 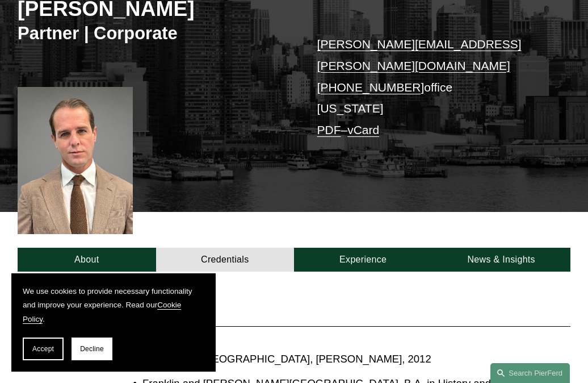 What do you see at coordinates (43, 349) in the screenshot?
I see `span: Accept` at bounding box center [43, 349].